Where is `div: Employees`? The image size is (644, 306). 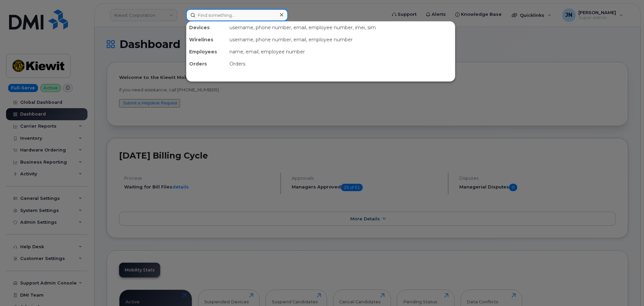 div: Employees is located at coordinates (207, 52).